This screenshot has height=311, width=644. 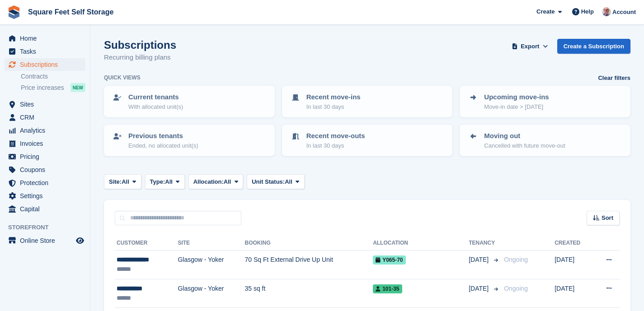 What do you see at coordinates (367, 102) in the screenshot?
I see `a: Recent move-ins In last 30 days` at bounding box center [367, 102].